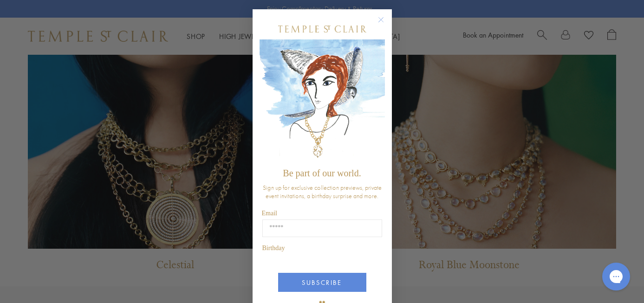 The height and width of the screenshot is (303, 644). Describe the element at coordinates (323, 101) in the screenshot. I see `img: c4a9eb12-d91a-4d4a-8ee0-386386f4f338.jpeg` at that location.